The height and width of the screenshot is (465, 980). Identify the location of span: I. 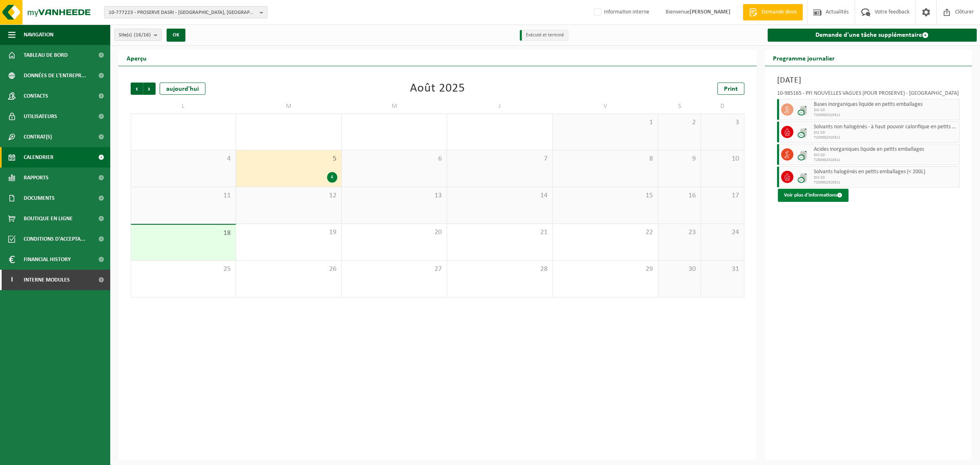
(11, 280).